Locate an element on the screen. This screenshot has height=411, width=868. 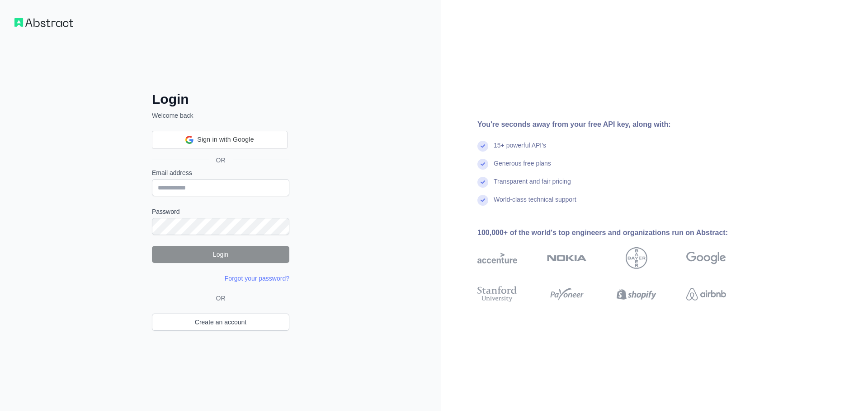
img: accenture is located at coordinates (497, 258).